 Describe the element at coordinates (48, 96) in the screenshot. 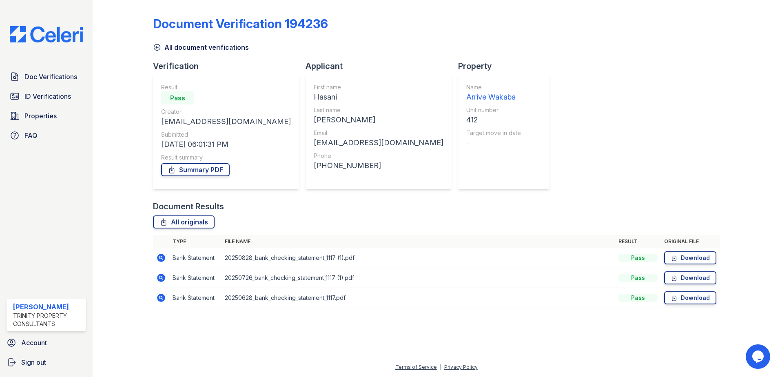

I see `span: ID Verifications` at that location.